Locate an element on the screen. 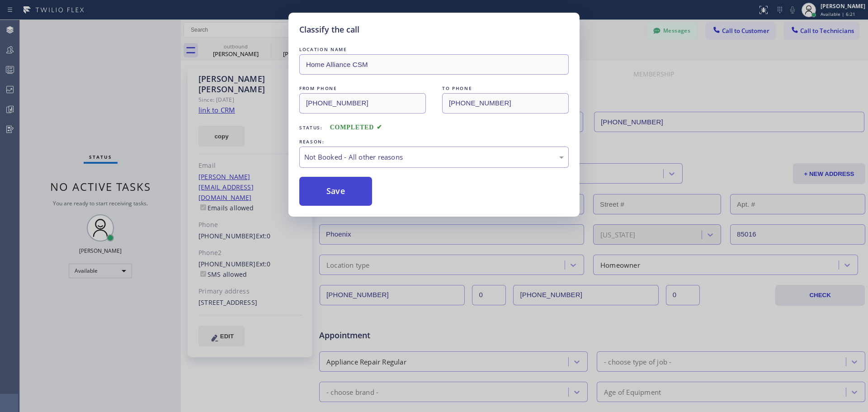 This screenshot has height=412, width=868. div: LOCATION NAME is located at coordinates (434, 49).